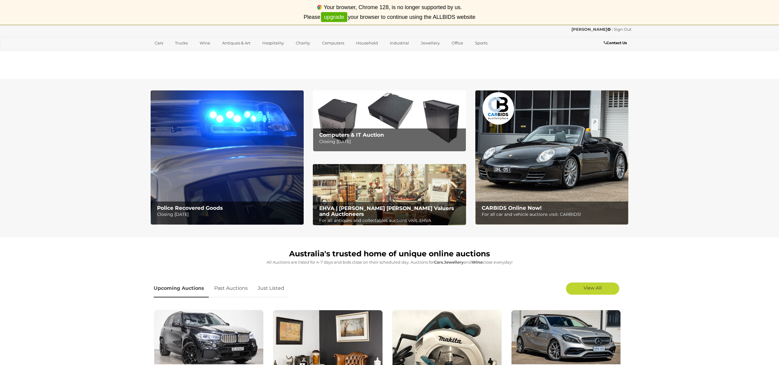 This screenshot has height=365, width=779. I want to click on h1: Australia's trusted home of unique online auctions, so click(390, 254).